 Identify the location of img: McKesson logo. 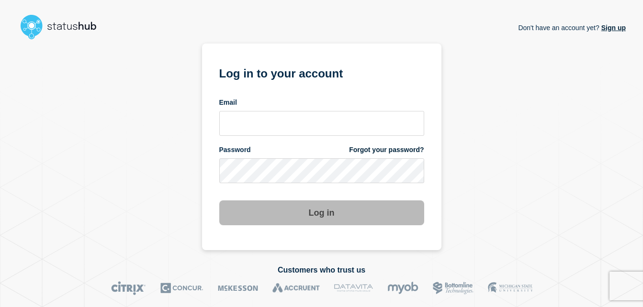
(238, 288).